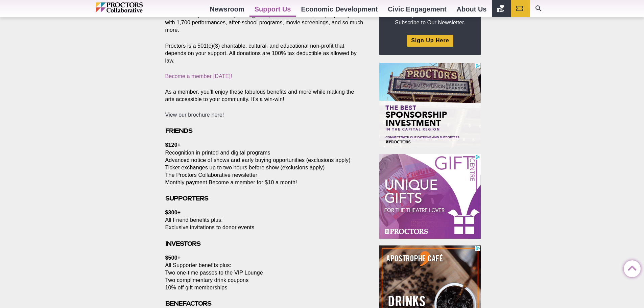 This screenshot has width=644, height=308. I want to click on b: $300+, so click(173, 212).